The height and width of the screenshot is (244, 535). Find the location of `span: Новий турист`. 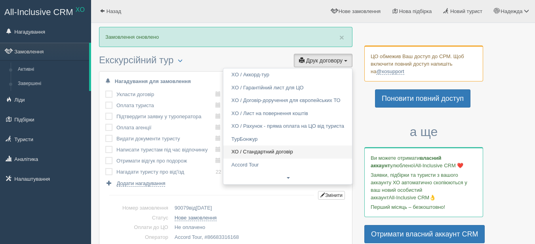

span: Новий турист is located at coordinates (466, 11).